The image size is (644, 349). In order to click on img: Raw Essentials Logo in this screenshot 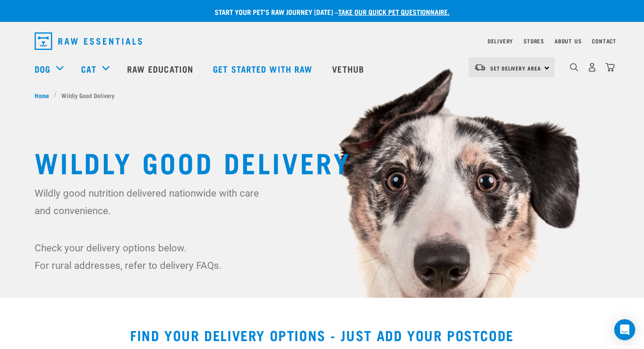, I will do `click(88, 41)`.